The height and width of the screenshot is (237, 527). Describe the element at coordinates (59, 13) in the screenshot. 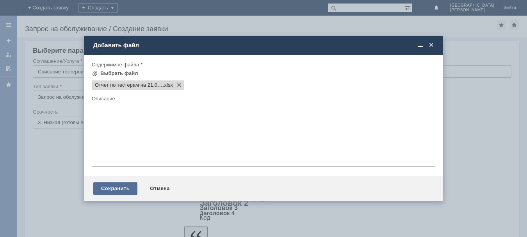

I see `div: Доброе утро! Списание тестеров. В списке тестеры на парфюм ,который очень необходимы.` at that location.